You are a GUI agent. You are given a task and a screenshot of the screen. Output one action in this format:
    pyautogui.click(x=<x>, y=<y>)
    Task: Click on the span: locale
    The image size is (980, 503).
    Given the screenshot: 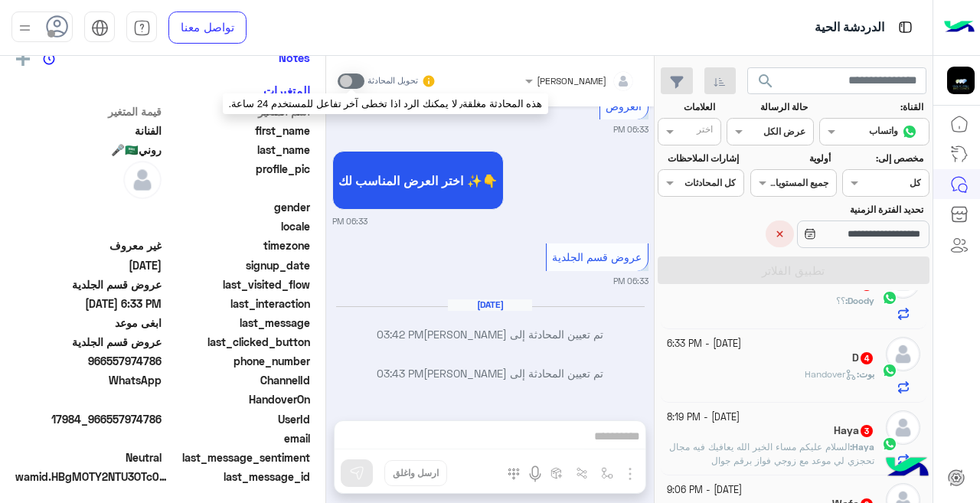 What is the action you would take?
    pyautogui.click(x=237, y=226)
    